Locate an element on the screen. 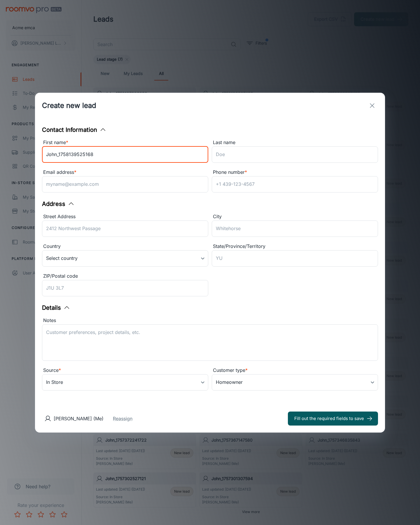 This screenshot has height=525, width=420. input: +1 439-123-4567 is located at coordinates (295, 184).